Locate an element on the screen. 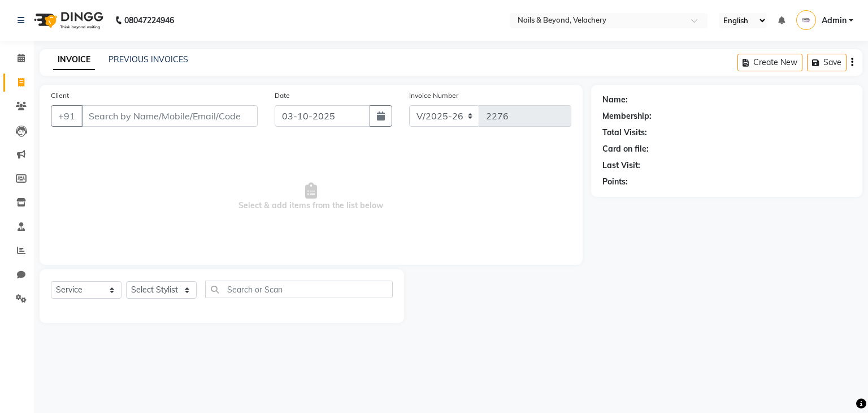 This screenshot has height=413, width=868. label: Invoice Number is located at coordinates (433, 96).